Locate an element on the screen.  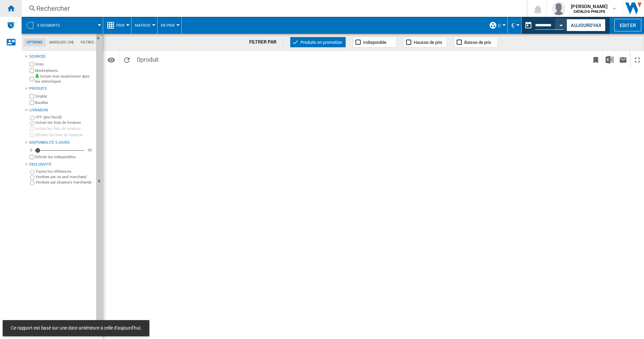
div: 5 segments is located at coordinates (62, 25).